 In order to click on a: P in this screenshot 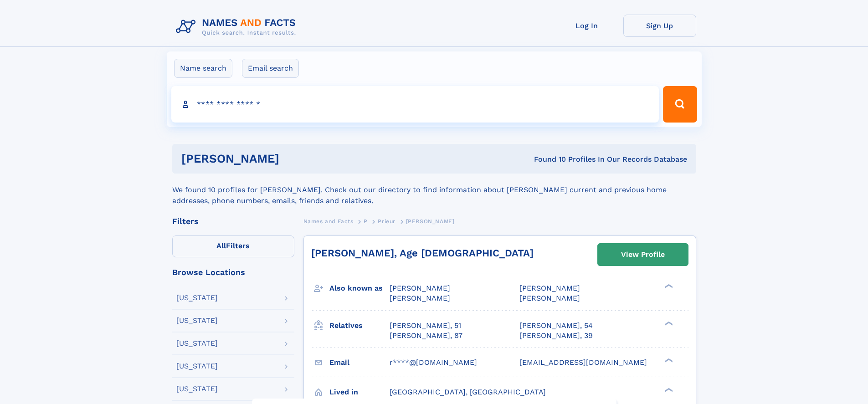, I will do `click(366, 221)`.